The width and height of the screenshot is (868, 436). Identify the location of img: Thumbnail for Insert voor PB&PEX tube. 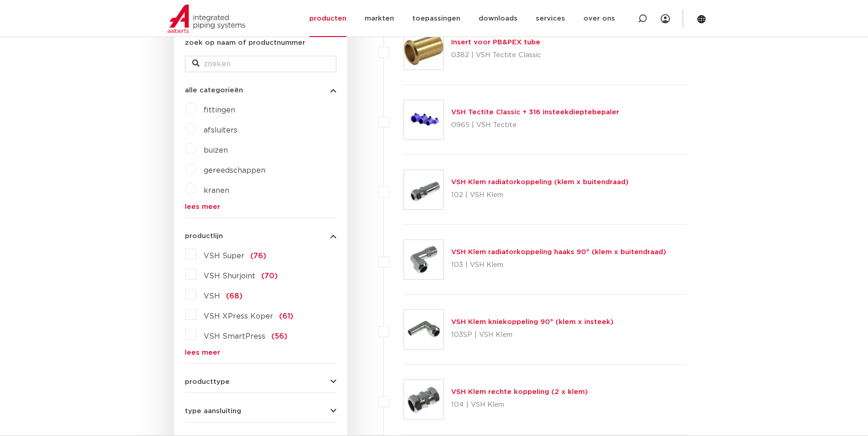
(424, 50).